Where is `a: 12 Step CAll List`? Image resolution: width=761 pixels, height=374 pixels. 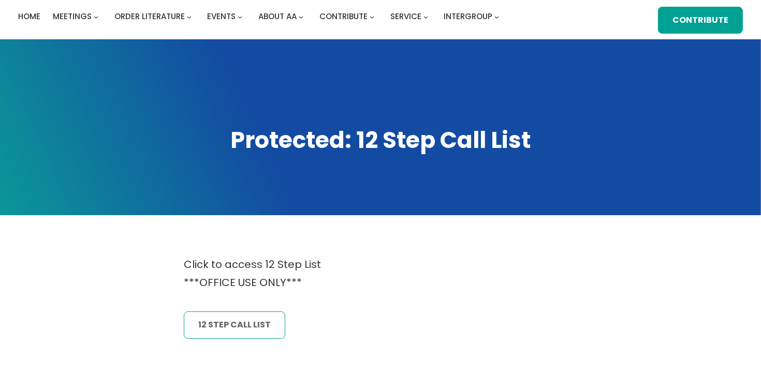 a: 12 Step CAll List is located at coordinates (235, 325).